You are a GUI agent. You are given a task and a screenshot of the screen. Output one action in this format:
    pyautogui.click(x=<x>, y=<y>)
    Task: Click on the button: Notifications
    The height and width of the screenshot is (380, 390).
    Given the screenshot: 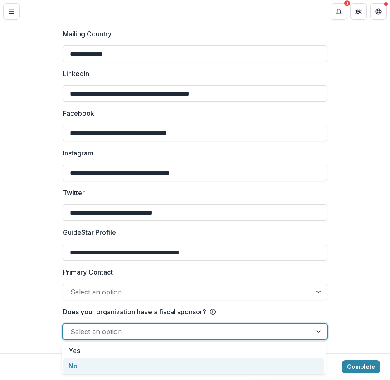 What is the action you would take?
    pyautogui.click(x=339, y=12)
    